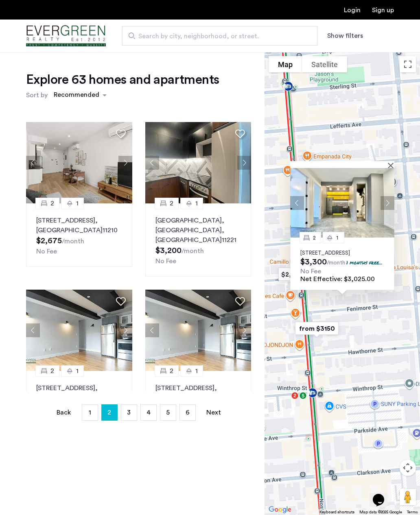 The image size is (420, 515). I want to click on a: Next, so click(214, 412).